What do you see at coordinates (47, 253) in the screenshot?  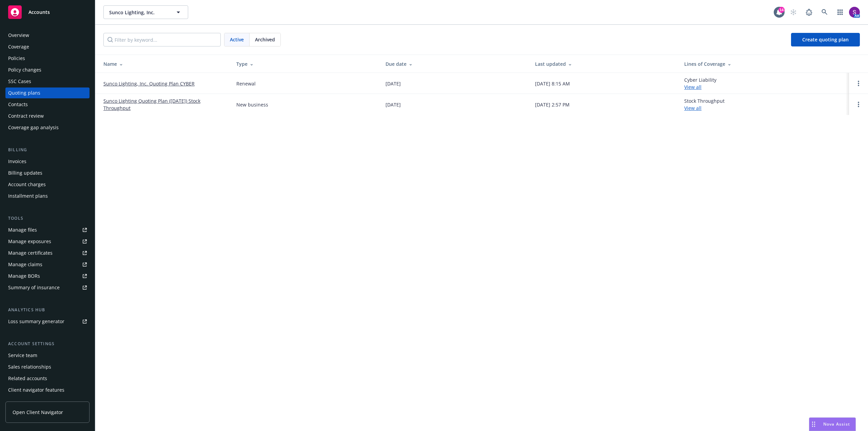 I see `a: Manage certificates` at bounding box center [47, 253].